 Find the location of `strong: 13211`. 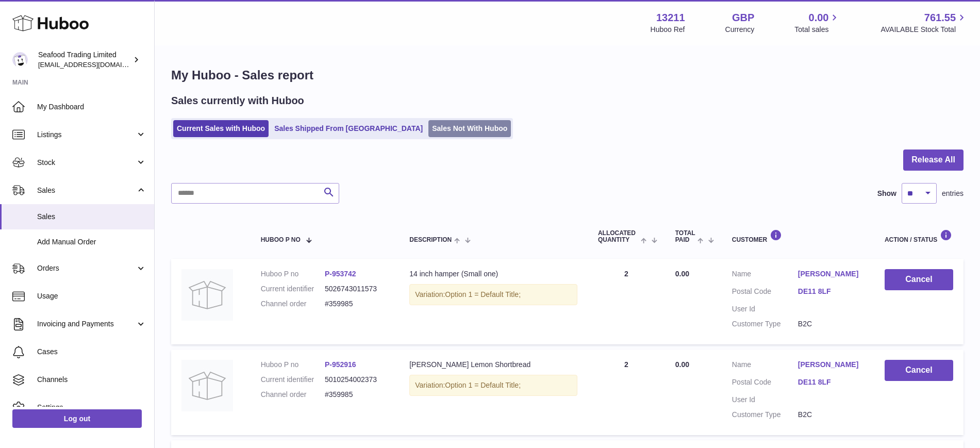

strong: 13211 is located at coordinates (671, 18).